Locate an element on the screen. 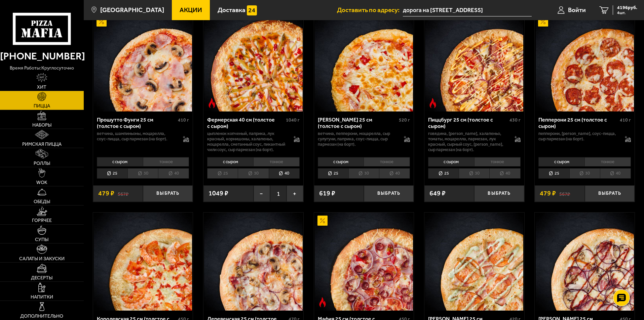  p: ветчина, шампиньоны, моцарелла, соус-пицца, сыр пармезан (на борт). is located at coordinates (137, 137).